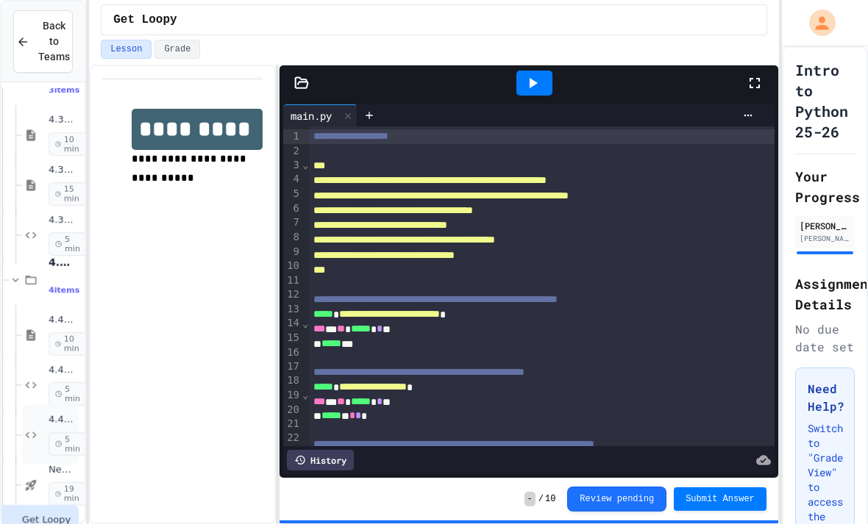 The height and width of the screenshot is (524, 868). I want to click on div: 4, so click(292, 179).